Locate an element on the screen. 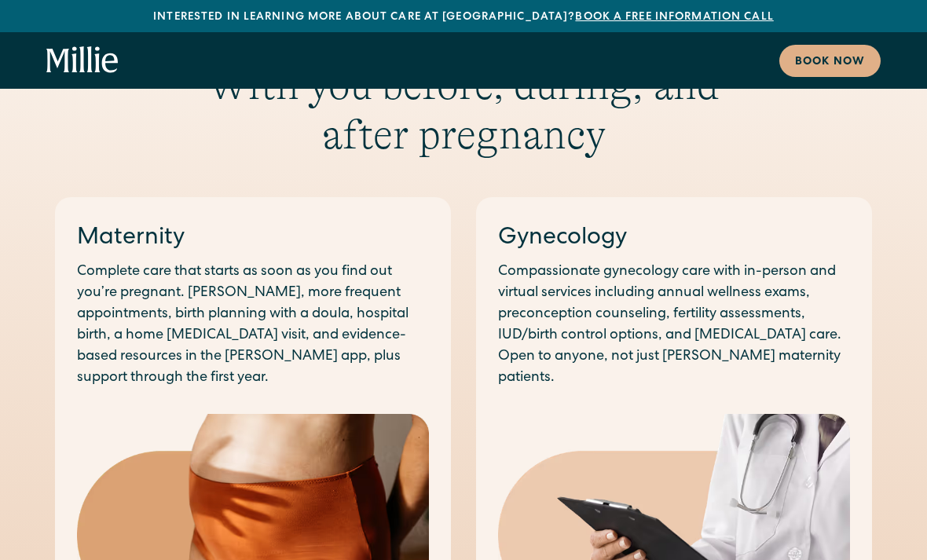 The height and width of the screenshot is (560, 927). div: Book now is located at coordinates (830, 62).